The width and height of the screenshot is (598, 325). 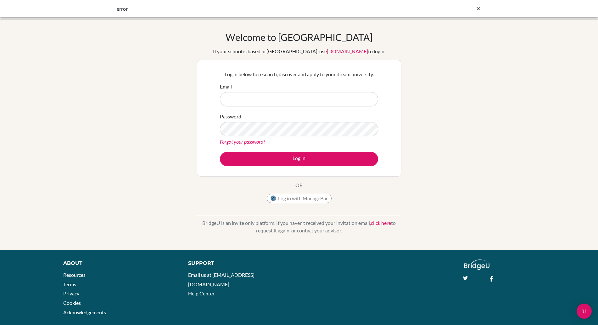 I want to click on a: Terms, so click(x=70, y=284).